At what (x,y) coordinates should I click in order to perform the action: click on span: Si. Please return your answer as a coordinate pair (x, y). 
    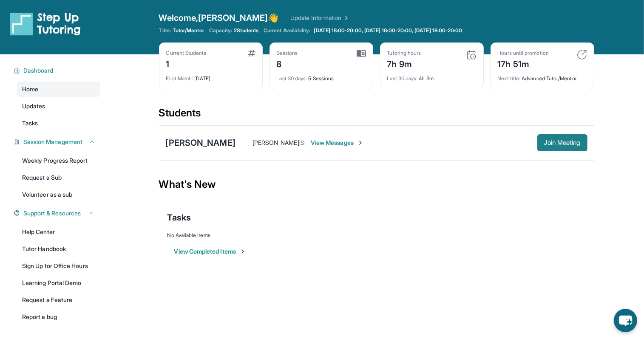
    Looking at the image, I should click on (303, 142).